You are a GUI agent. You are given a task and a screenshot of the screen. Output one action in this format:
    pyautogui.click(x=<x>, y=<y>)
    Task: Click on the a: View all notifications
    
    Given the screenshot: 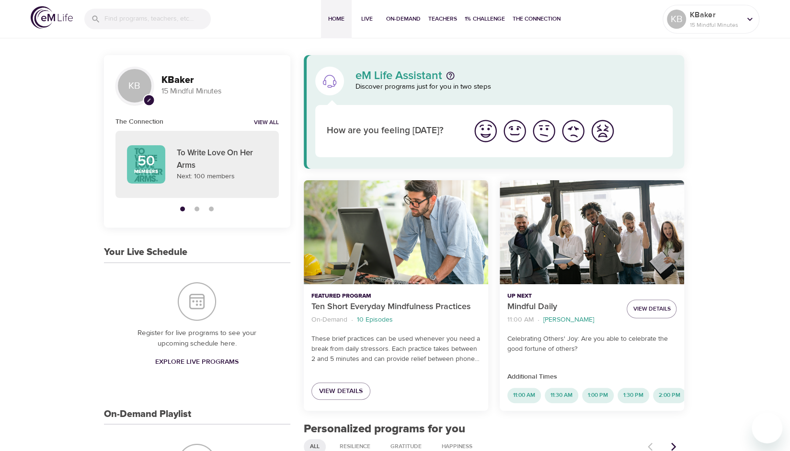 What is the action you would take?
    pyautogui.click(x=266, y=123)
    